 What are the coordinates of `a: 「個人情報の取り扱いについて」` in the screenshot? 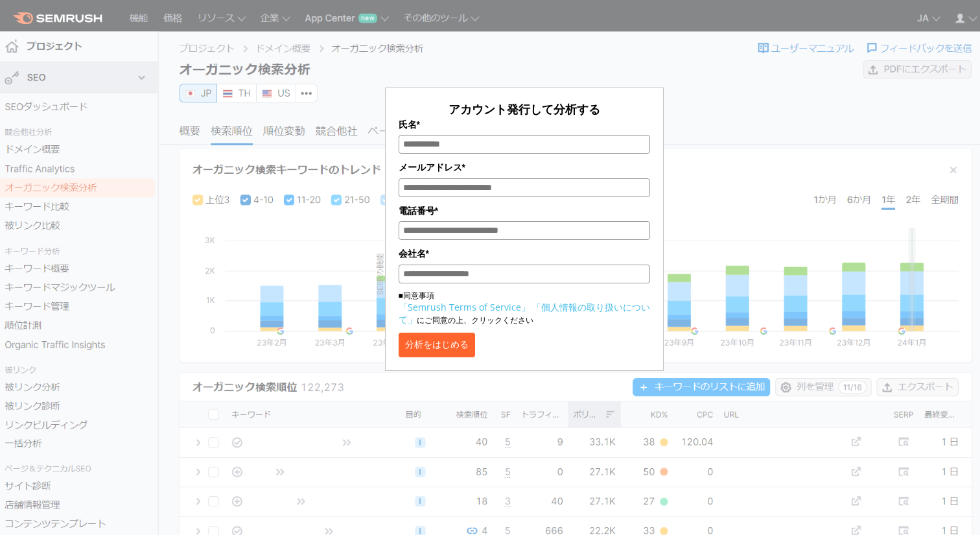 It's located at (524, 313).